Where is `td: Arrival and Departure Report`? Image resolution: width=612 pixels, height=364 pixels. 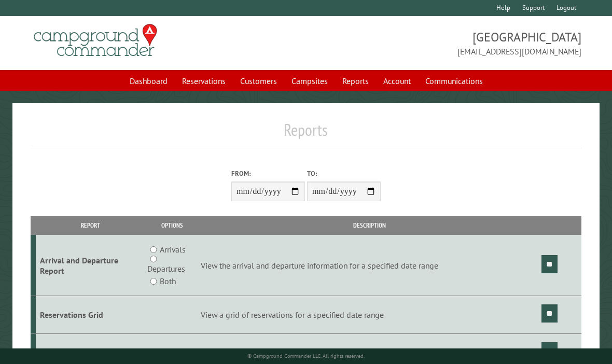
td: Arrival and Departure Report is located at coordinates (91, 266).